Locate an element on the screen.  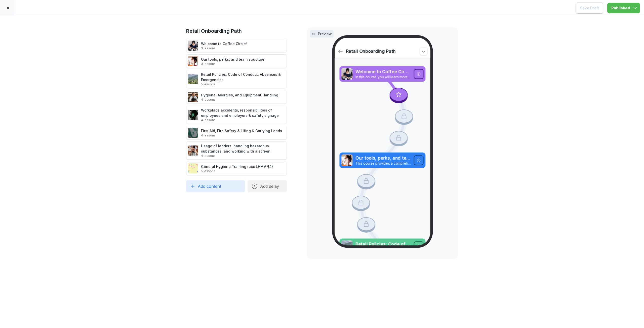
div: Usage of ladders, handling hazardous substances, and working with a screen is located at coordinates (243, 150).